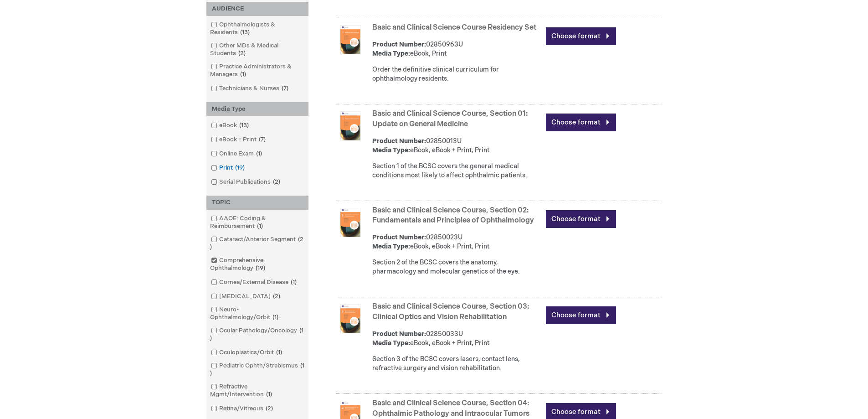 This screenshot has width=868, height=419. Describe the element at coordinates (457, 242) in the screenshot. I see `div: 02850023U eBook, eBook + Print, Print` at that location.